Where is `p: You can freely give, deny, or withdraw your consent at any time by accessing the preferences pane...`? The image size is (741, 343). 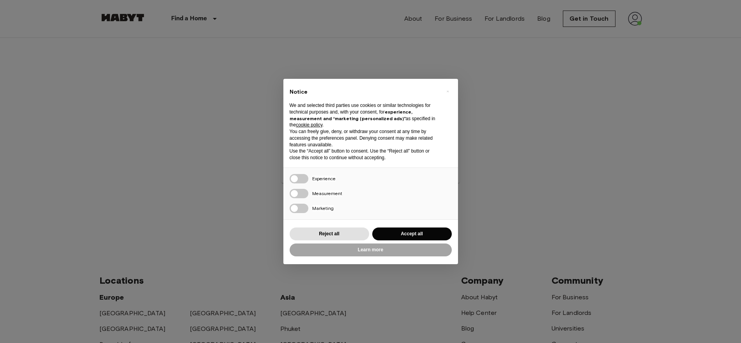
p: You can freely give, deny, or withdraw your consent at any time by accessing the preferences pane... is located at coordinates (364, 138).